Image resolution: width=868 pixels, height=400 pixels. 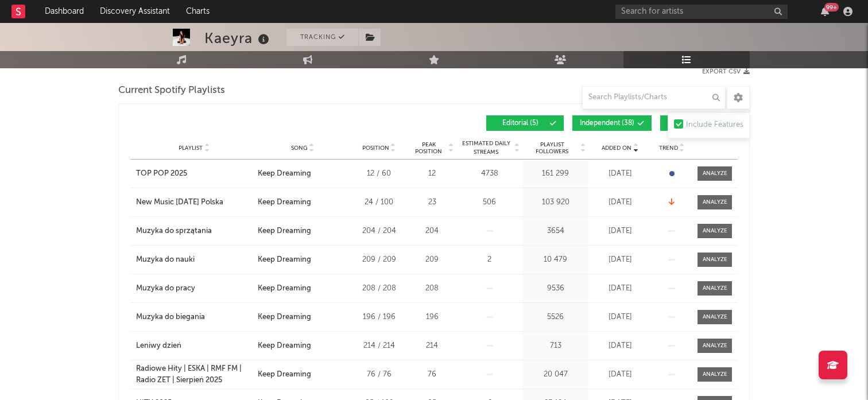 I want to click on span: Position, so click(x=375, y=148).